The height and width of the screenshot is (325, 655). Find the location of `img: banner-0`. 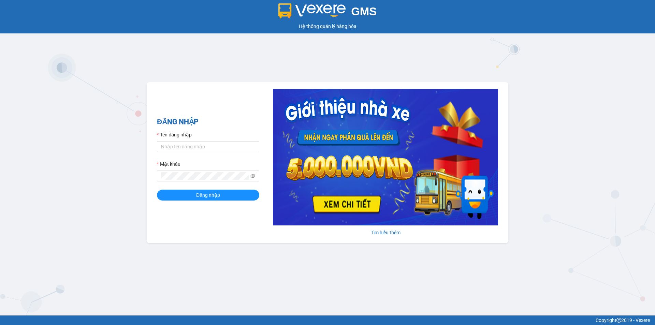

img: banner-0 is located at coordinates (385, 157).